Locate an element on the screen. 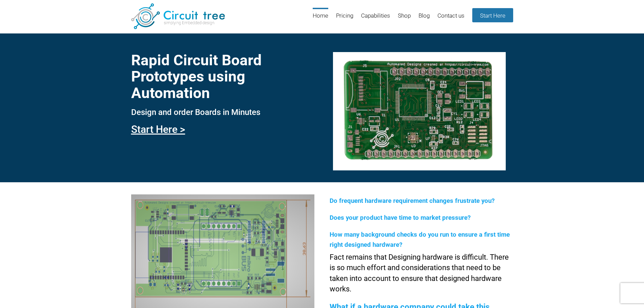  a: Pricing is located at coordinates (345, 18).